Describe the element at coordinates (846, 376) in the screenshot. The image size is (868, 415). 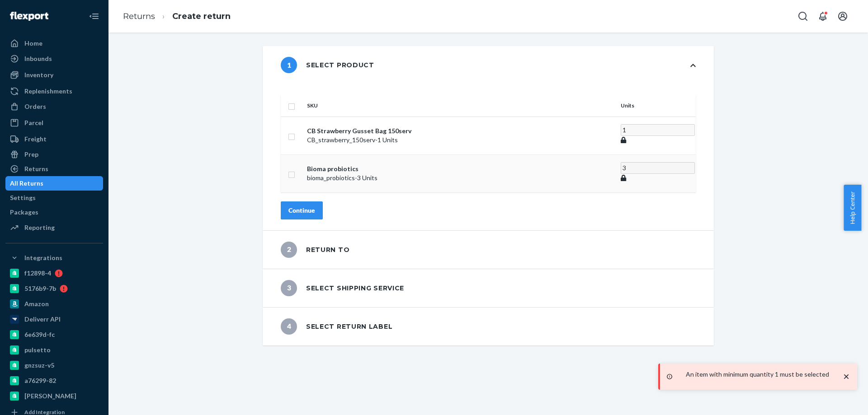
I see `svg: close toast` at that location.